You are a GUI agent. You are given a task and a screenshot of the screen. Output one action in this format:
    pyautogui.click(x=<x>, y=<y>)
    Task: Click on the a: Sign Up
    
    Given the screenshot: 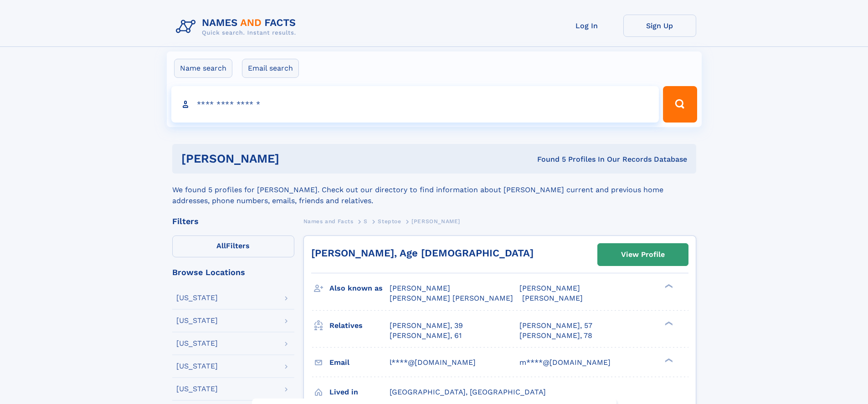 What is the action you would take?
    pyautogui.click(x=660, y=25)
    